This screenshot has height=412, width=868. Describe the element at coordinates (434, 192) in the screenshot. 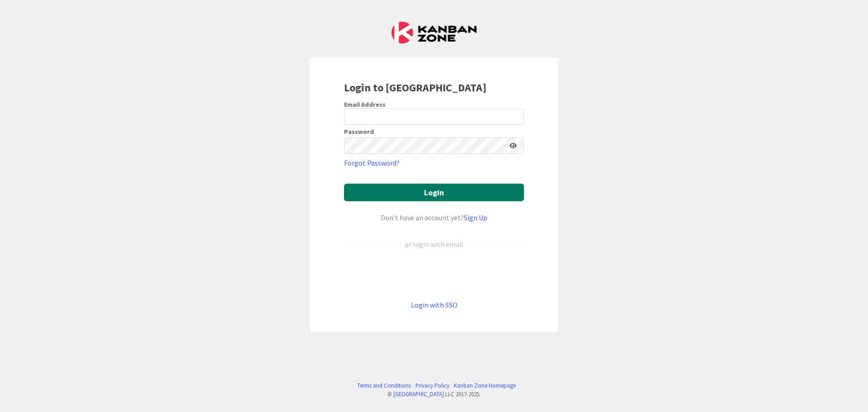

I see `button: Login` at that location.